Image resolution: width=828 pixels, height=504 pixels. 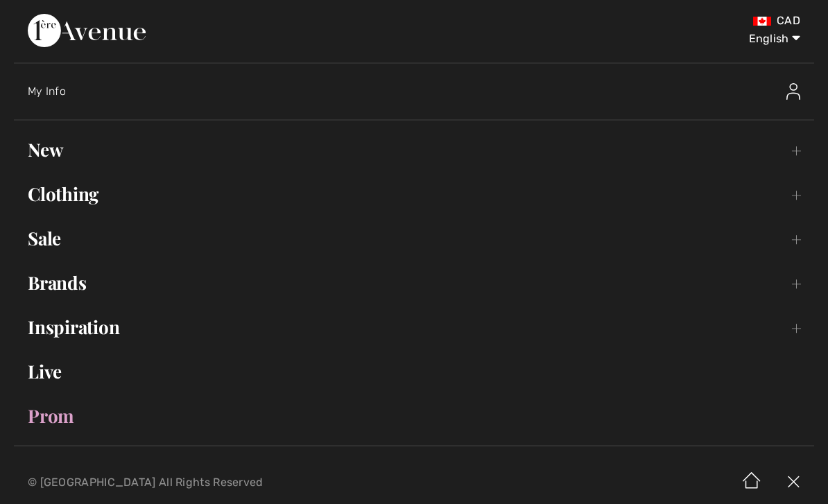 What do you see at coordinates (793, 482) in the screenshot?
I see `img: X` at bounding box center [793, 482].